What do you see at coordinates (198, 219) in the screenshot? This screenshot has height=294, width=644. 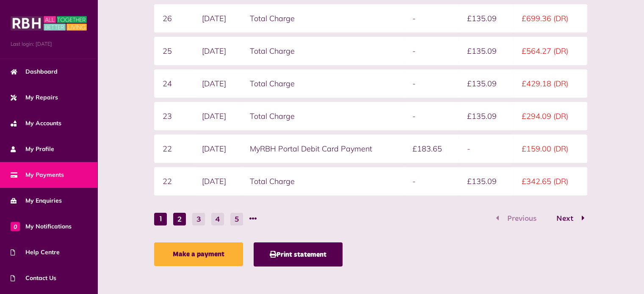 I see `button: Go to page 3` at bounding box center [198, 219].